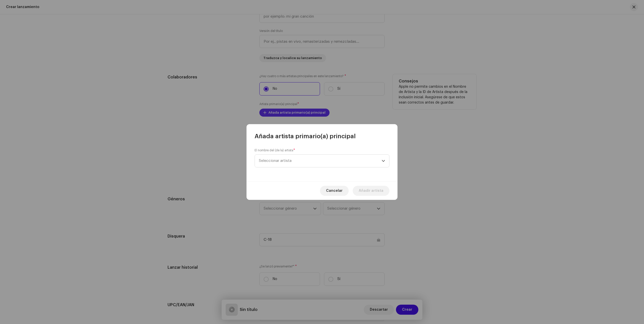 This screenshot has width=644, height=324. I want to click on span: Añada artista primario(a) principal, so click(305, 136).